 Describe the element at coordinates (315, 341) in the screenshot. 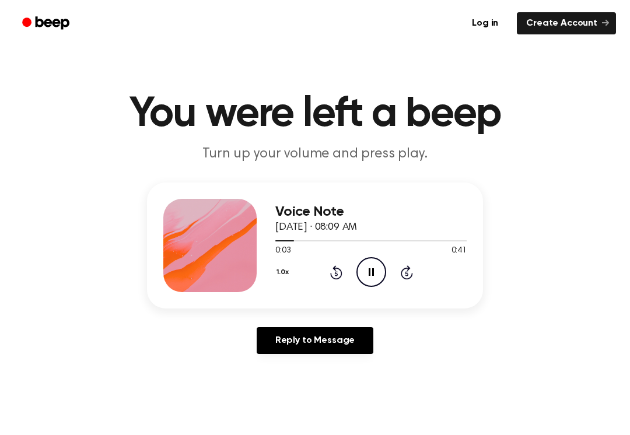

I see `a: Reply to Message` at that location.